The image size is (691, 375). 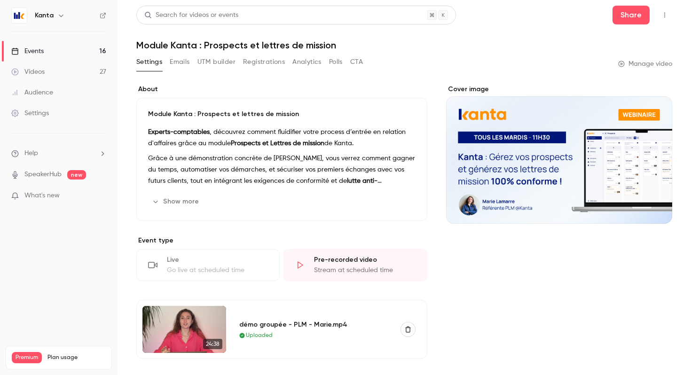 I want to click on section: Cover image, so click(x=559, y=154).